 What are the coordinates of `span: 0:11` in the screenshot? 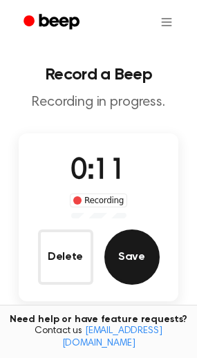 It's located at (98, 171).